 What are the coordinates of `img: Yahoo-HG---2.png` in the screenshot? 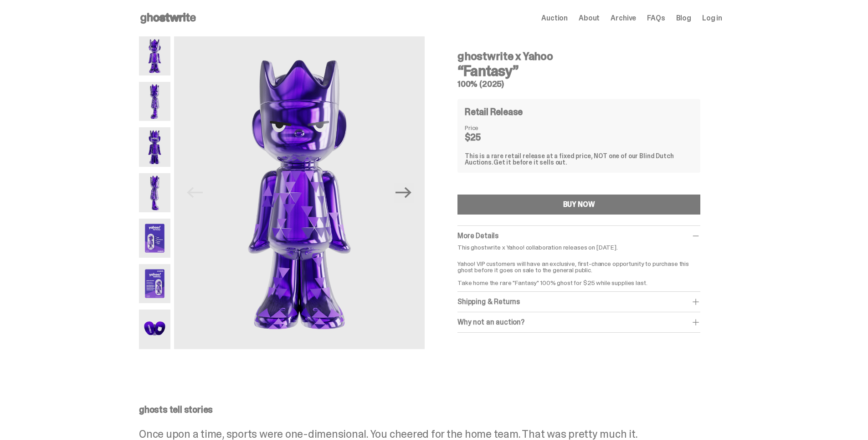 It's located at (155, 102).